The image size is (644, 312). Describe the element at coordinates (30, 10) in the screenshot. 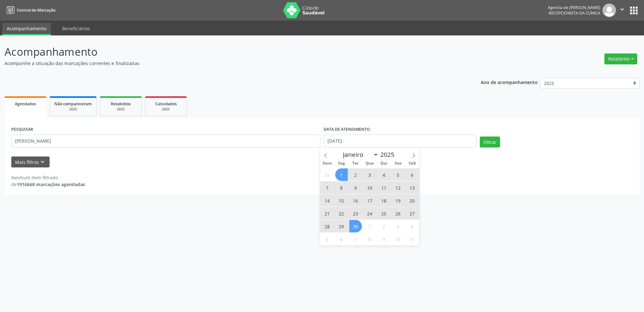

I see `a: Central de Marcação` at that location.